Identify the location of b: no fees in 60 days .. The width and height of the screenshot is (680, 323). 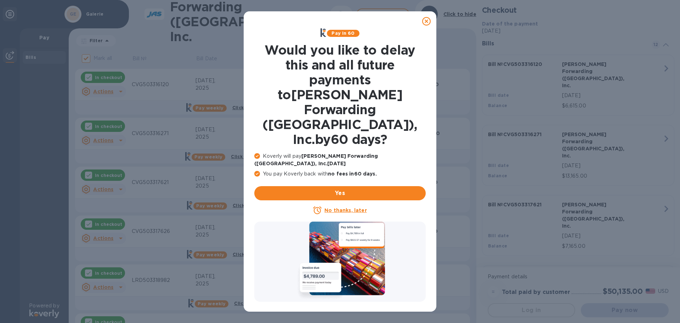
(352, 173).